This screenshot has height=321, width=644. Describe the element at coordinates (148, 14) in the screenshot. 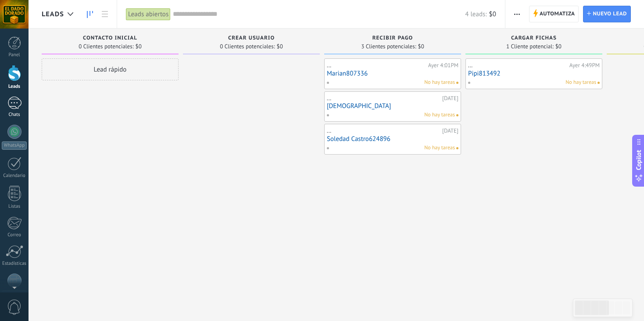

I see `div: Leads abiertos` at that location.